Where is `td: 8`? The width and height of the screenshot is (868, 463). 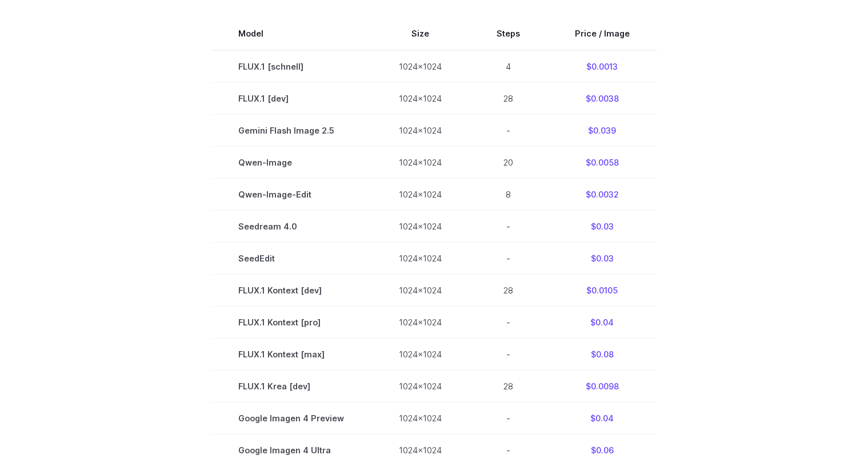 td: 8 is located at coordinates (508, 194).